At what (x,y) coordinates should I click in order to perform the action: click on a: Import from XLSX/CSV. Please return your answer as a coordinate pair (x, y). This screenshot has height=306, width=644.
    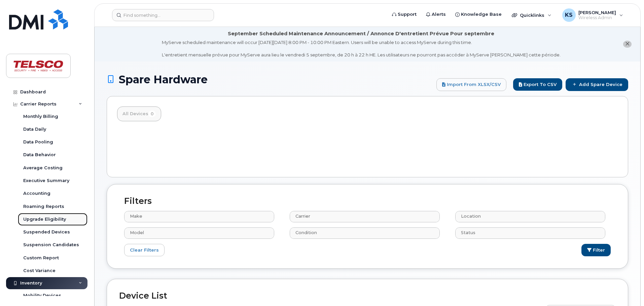
    Looking at the image, I should click on (471, 85).